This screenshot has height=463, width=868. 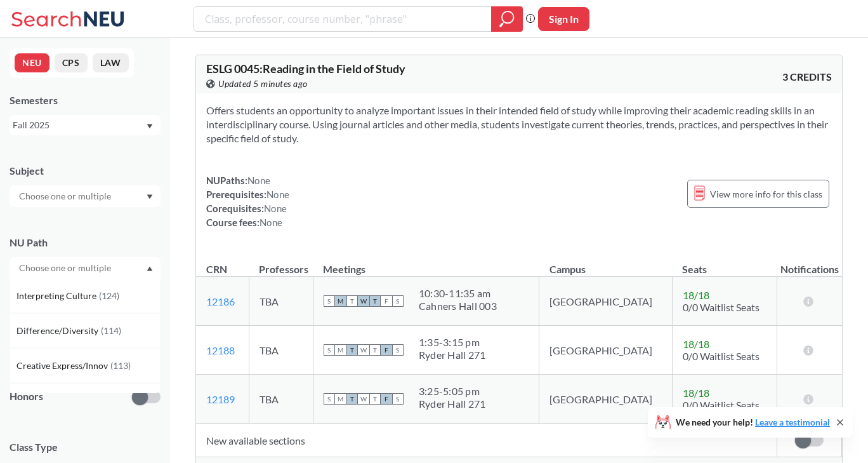 What do you see at coordinates (58, 296) in the screenshot?
I see `span: Interpreting Culture` at bounding box center [58, 296].